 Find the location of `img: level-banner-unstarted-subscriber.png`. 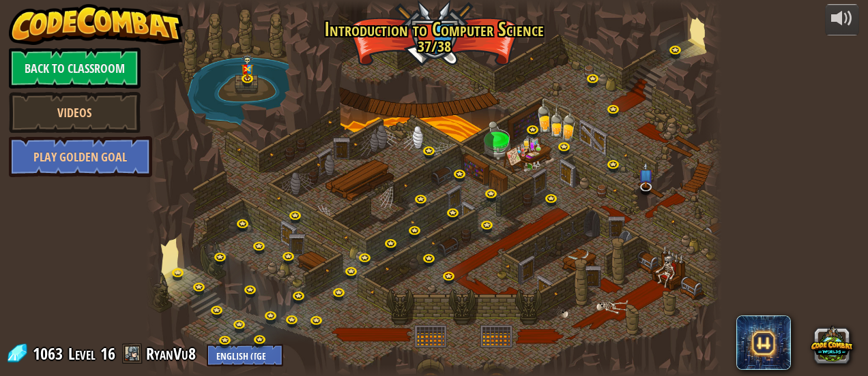

img: level-banner-unstarted-subscriber.png is located at coordinates (646, 175).